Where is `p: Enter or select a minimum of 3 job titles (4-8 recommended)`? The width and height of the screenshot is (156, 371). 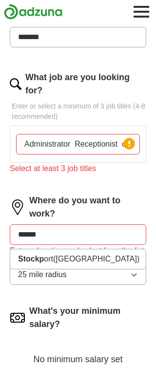
p: Enter or select a minimum of 3 job titles (4-8 recommended) is located at coordinates (78, 111).